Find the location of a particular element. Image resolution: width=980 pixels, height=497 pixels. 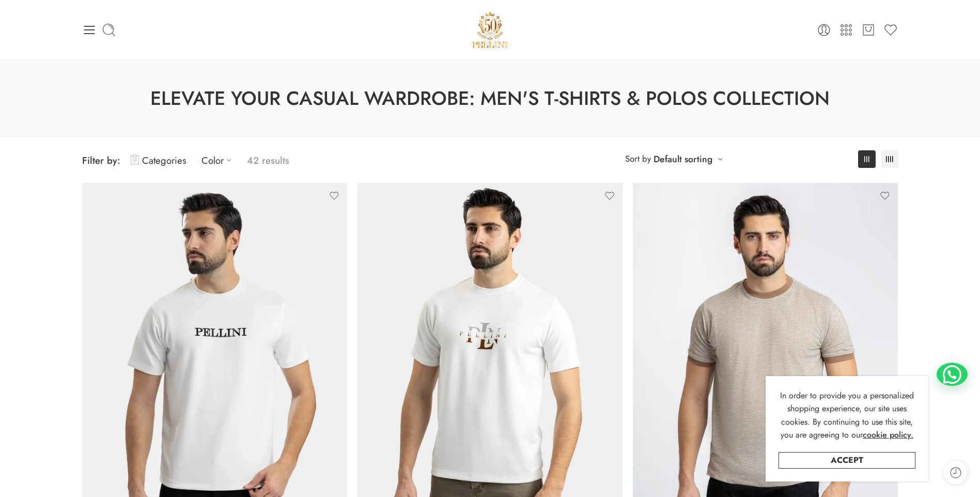

h1: Elevate Your Casual Wardrobe: Men's T-Shirts & Polos Collection is located at coordinates (490, 98).